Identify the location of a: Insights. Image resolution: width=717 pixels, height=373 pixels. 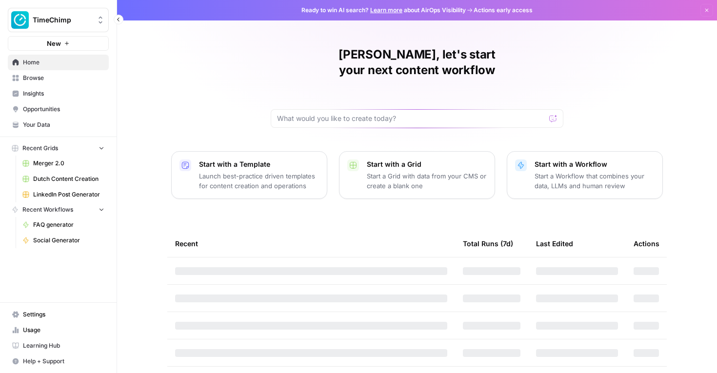
(58, 94).